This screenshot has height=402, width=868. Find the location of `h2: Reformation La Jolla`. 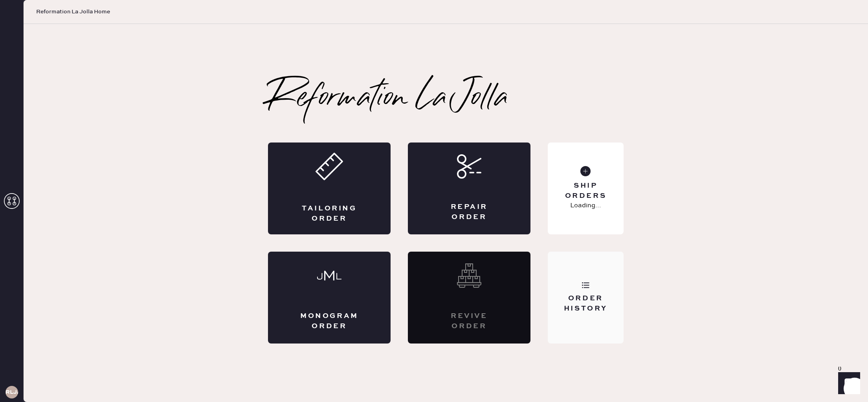

h2: Reformation La Jolla is located at coordinates (388, 98).